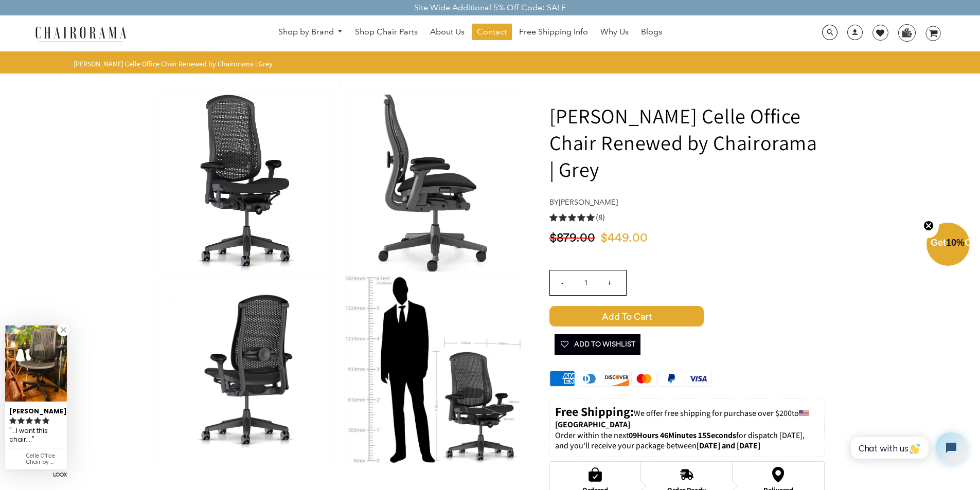 The width and height of the screenshot is (980, 490). What do you see at coordinates (687, 417) in the screenshot?
I see `p: to` at bounding box center [687, 417].